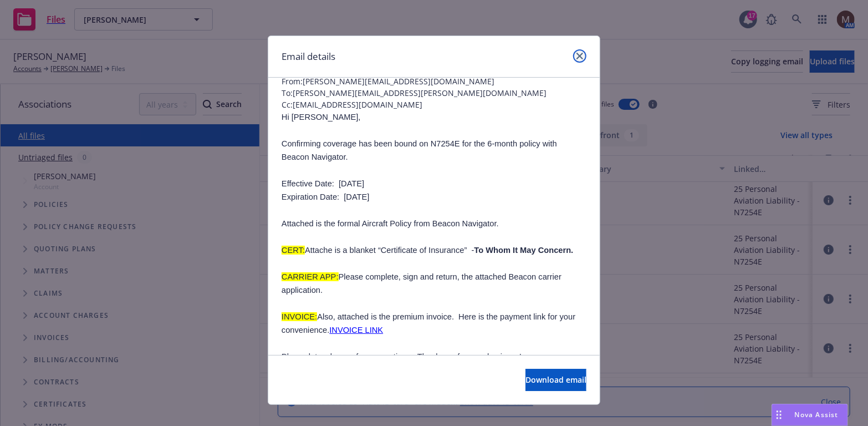  I want to click on a: INVOICE LINK, so click(356, 330).